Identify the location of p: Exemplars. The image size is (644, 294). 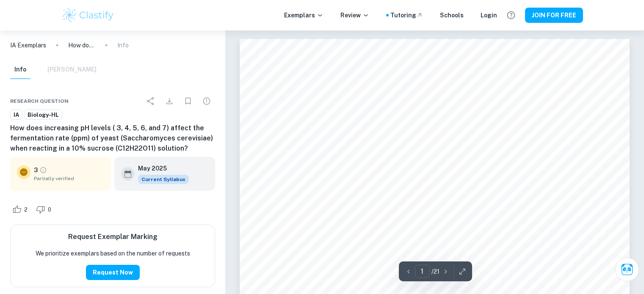
(304, 15).